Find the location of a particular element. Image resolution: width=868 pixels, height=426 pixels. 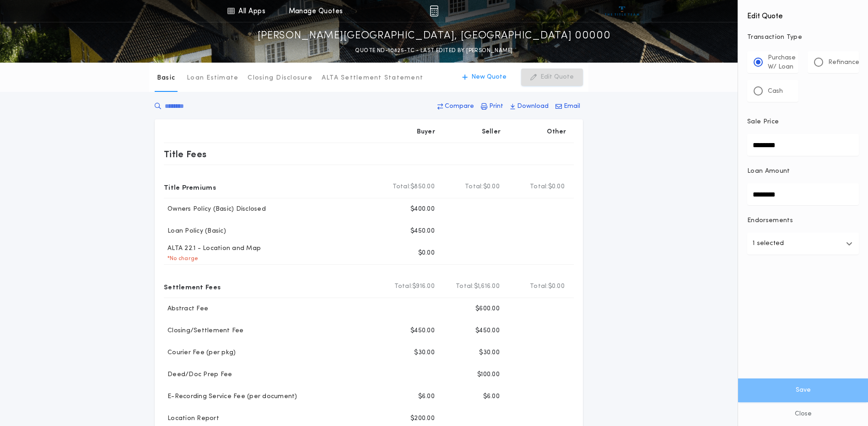

p: Print is located at coordinates (496, 106).